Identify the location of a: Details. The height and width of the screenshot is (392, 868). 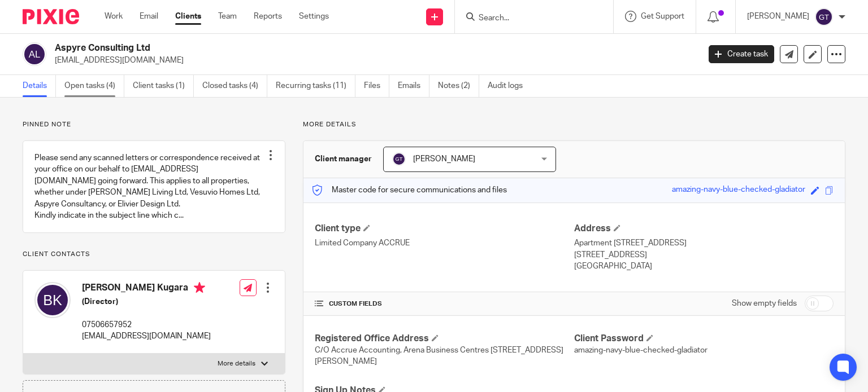
(39, 86).